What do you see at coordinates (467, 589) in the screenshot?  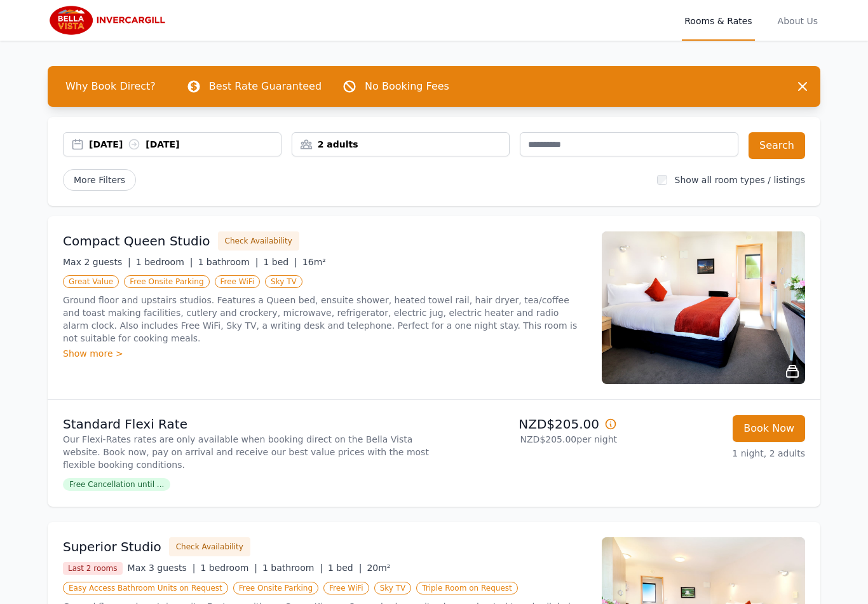 I see `span: Triple Room on Request` at bounding box center [467, 589].